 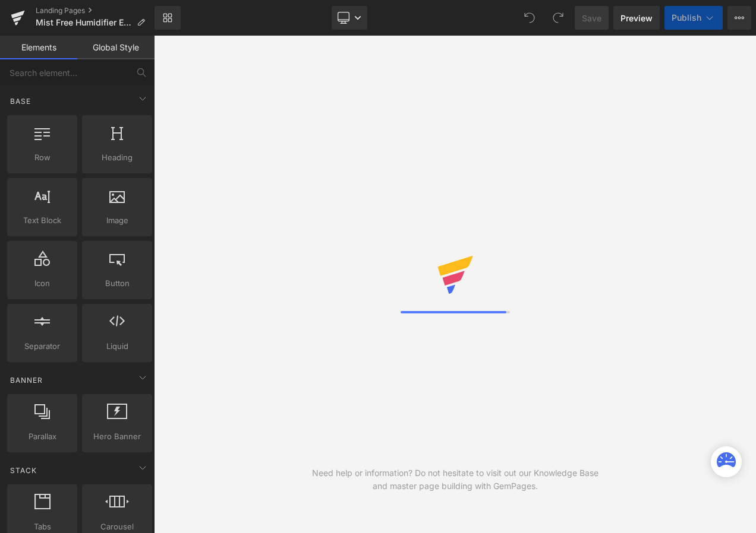 What do you see at coordinates (43, 157) in the screenshot?
I see `span: Row` at bounding box center [43, 157].